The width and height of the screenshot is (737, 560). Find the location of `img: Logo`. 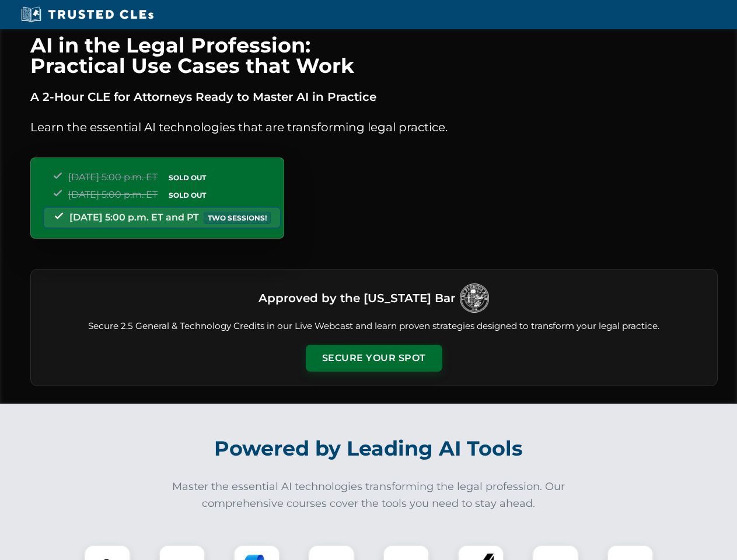

img: Logo is located at coordinates (474, 298).